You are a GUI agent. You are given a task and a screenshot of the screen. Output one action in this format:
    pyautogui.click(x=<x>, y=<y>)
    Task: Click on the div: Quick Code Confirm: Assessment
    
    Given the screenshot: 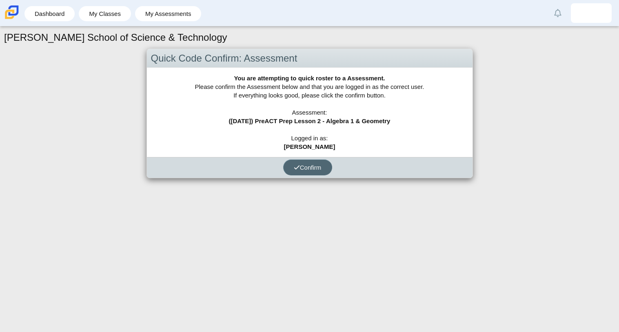 What is the action you would take?
    pyautogui.click(x=310, y=58)
    